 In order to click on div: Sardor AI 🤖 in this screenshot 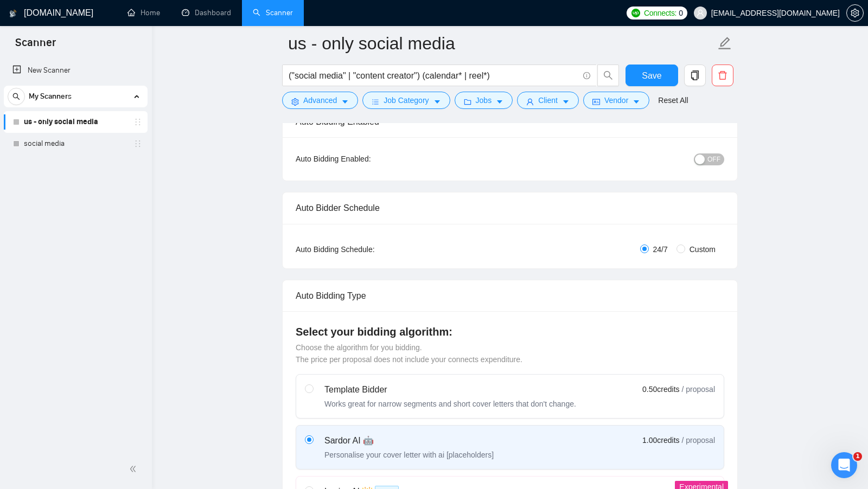, I will do `click(409, 441)`.